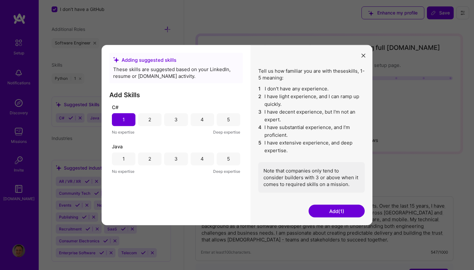 The height and width of the screenshot is (270, 474). What do you see at coordinates (363, 56) in the screenshot?
I see `i: icon Close` at bounding box center [363, 56].